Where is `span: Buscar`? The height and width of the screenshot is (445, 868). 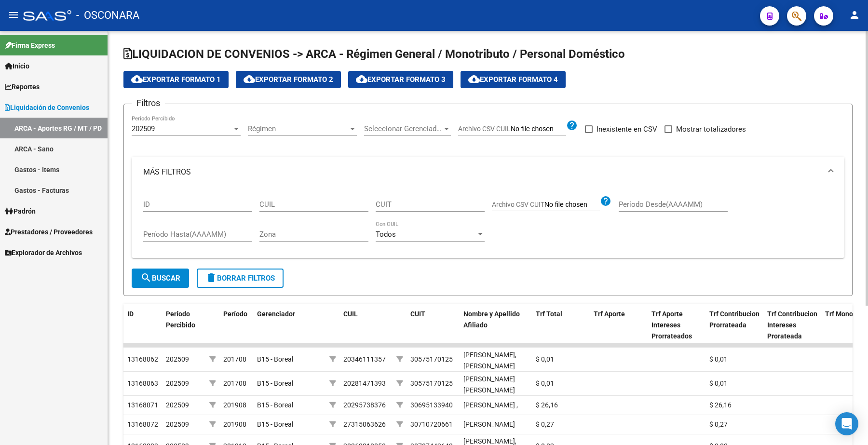
span: Buscar is located at coordinates (160, 278).